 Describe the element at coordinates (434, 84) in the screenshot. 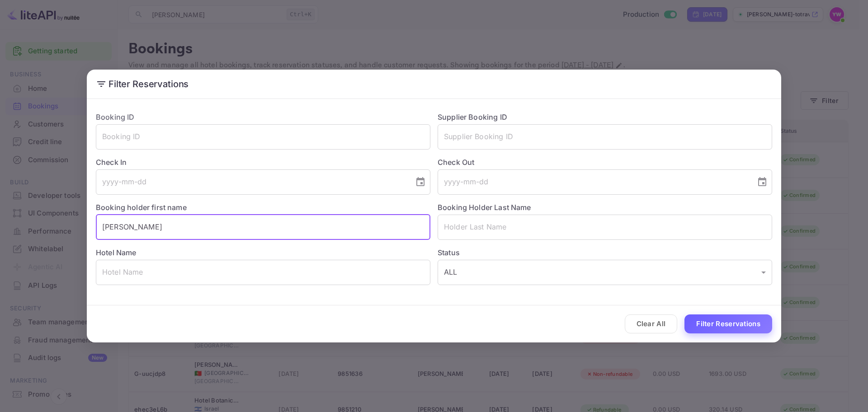

I see `h2: Filter Reservations` at that location.